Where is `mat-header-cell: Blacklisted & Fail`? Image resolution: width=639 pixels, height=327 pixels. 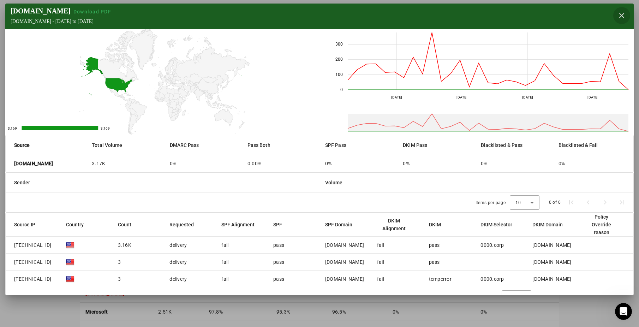 mat-header-cell: Blacklisted & Fail is located at coordinates (593, 145).